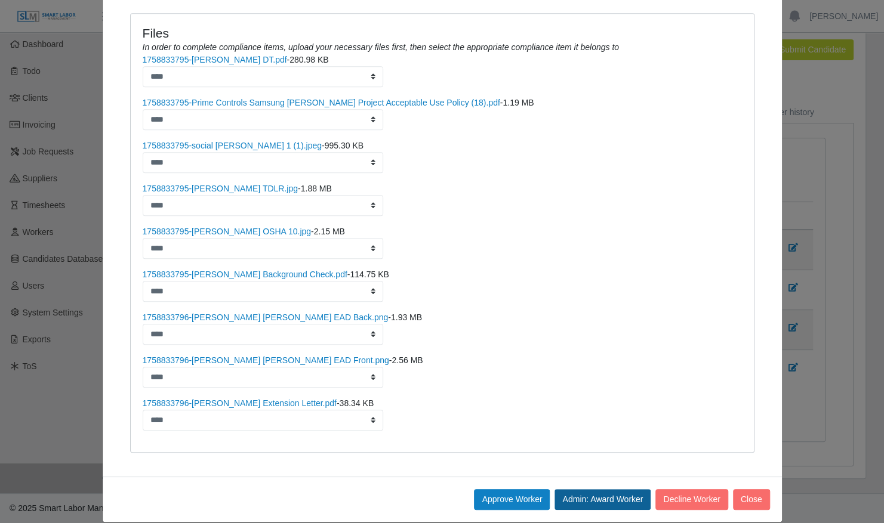 Image resolution: width=884 pixels, height=523 pixels. I want to click on span: 114.75 KB, so click(369, 275).